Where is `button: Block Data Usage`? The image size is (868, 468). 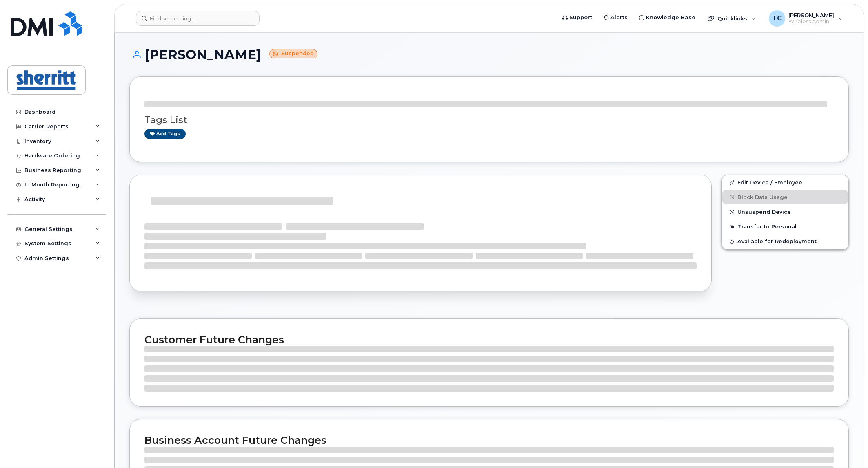 button: Block Data Usage is located at coordinates (785, 197).